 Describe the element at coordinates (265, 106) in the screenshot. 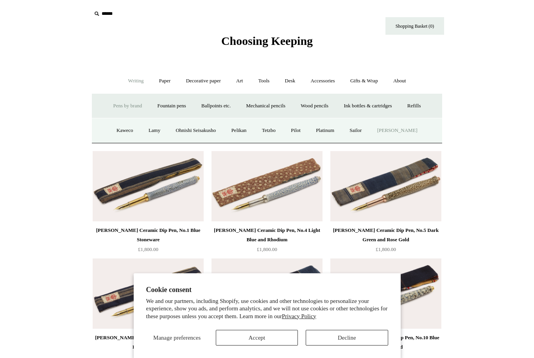

I see `a: Mechanical pencils` at that location.